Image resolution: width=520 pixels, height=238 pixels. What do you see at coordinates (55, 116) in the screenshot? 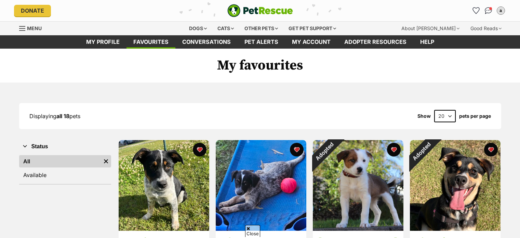
I see `span: Displaying pets` at bounding box center [55, 116].